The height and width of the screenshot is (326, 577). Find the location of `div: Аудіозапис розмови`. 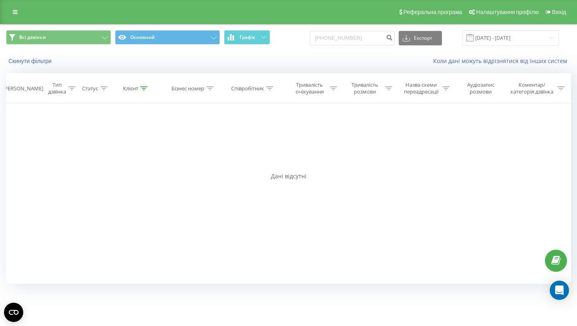

div: Аудіозапис розмови is located at coordinates (481, 88).